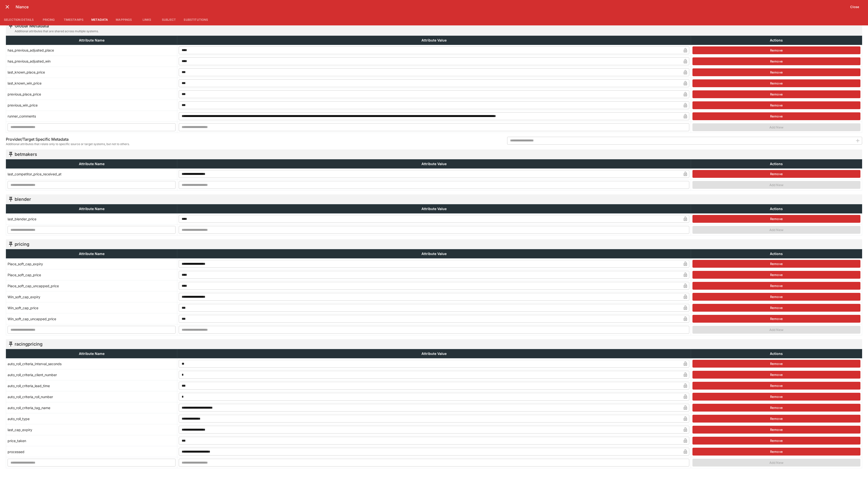 The height and width of the screenshot is (478, 868). I want to click on td: auto_roll_criteria_roll_number, so click(92, 397).